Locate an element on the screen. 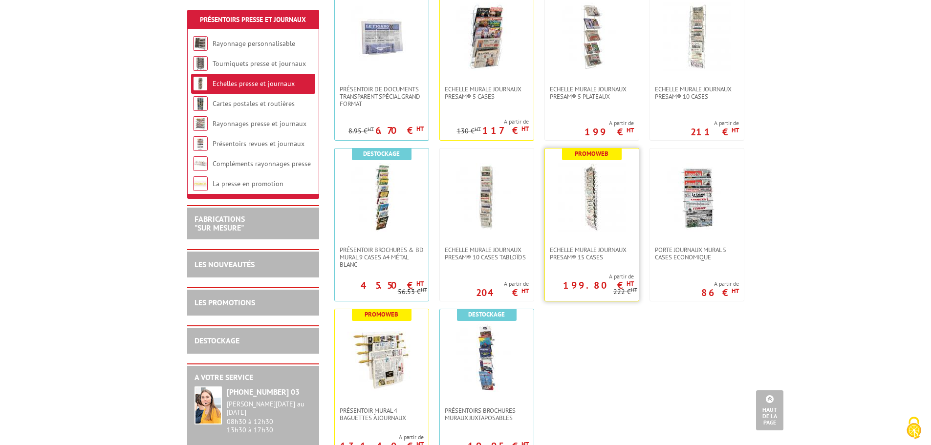 This screenshot has height=445, width=931. img: Présentoir Brochures & BD mural 9 cases A4 métal blanc is located at coordinates (382, 197).